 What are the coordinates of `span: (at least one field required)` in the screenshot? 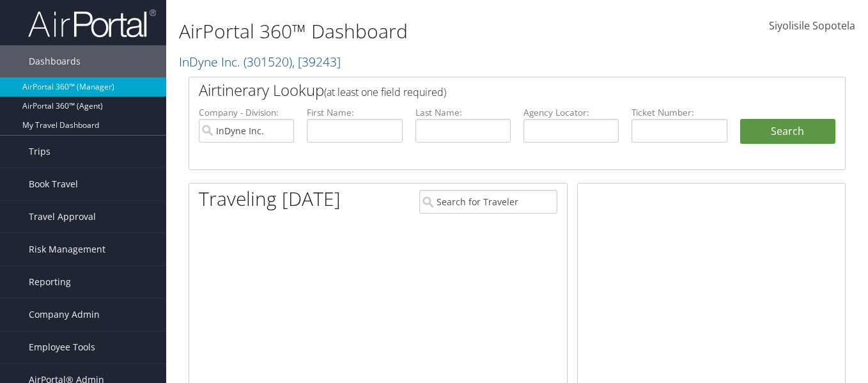 It's located at (385, 92).